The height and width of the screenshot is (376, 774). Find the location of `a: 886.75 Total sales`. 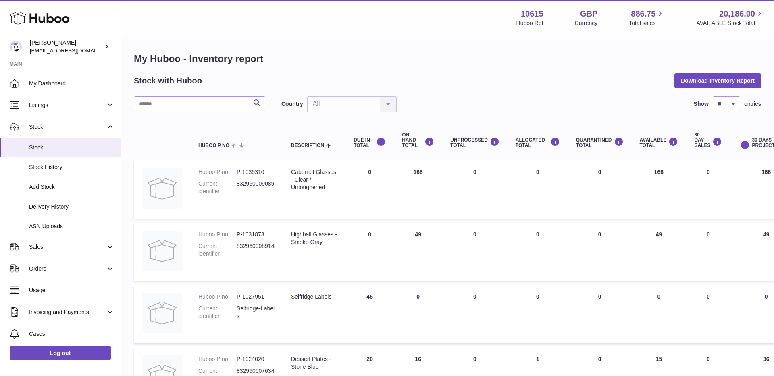

a: 886.75 Total sales is located at coordinates (646, 18).